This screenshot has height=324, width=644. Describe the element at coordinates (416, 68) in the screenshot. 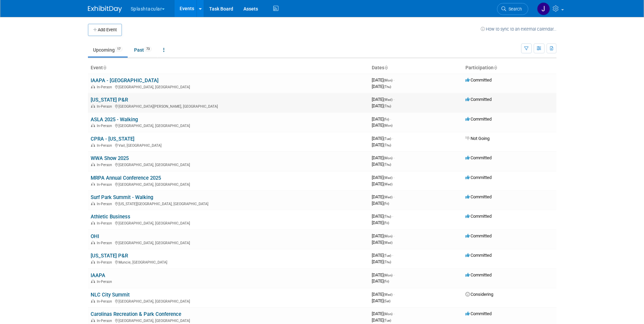

I see `th: Dates` at that location.